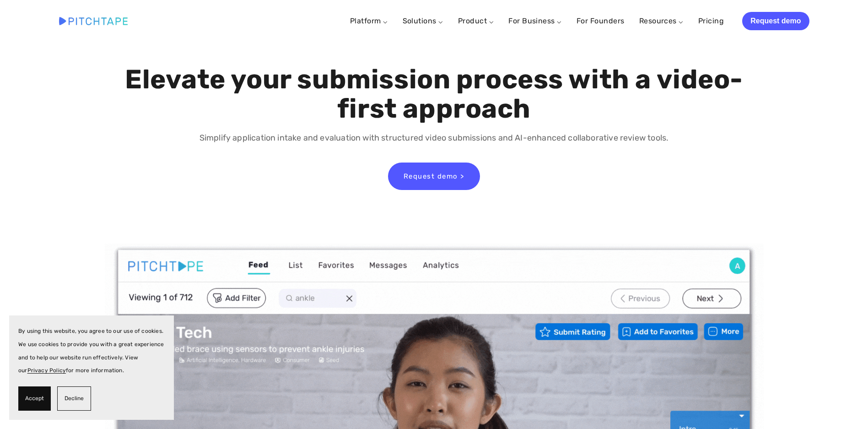  What do you see at coordinates (369, 20) in the screenshot?
I see `a: Platform ⌵` at bounding box center [369, 20].